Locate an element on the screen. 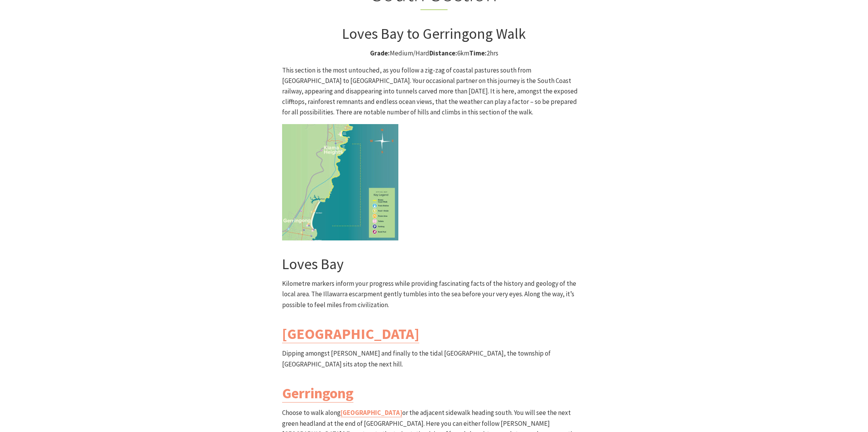 This screenshot has height=432, width=868. p: Medium/Hard 6km 2hrs is located at coordinates (434, 53).